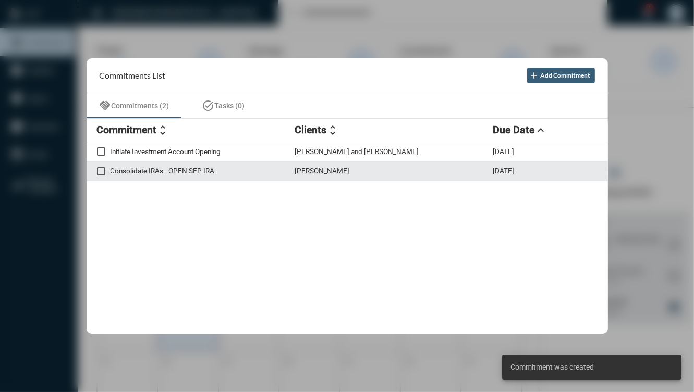 Image resolution: width=694 pixels, height=392 pixels. Describe the element at coordinates (561, 76) in the screenshot. I see `button: Add Commitment` at that location.